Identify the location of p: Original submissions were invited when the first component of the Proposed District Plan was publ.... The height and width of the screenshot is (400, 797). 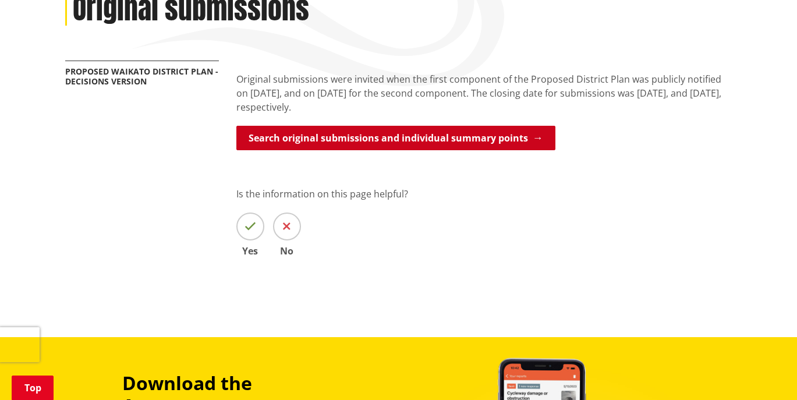
(484, 93).